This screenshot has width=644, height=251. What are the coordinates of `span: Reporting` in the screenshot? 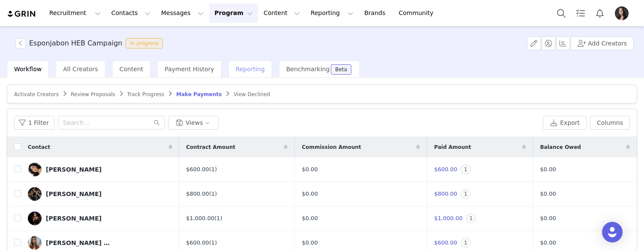 It's located at (250, 69).